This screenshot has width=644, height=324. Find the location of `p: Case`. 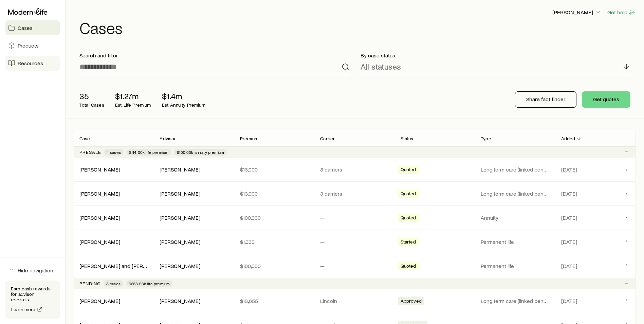

p: Case is located at coordinates (85, 139).